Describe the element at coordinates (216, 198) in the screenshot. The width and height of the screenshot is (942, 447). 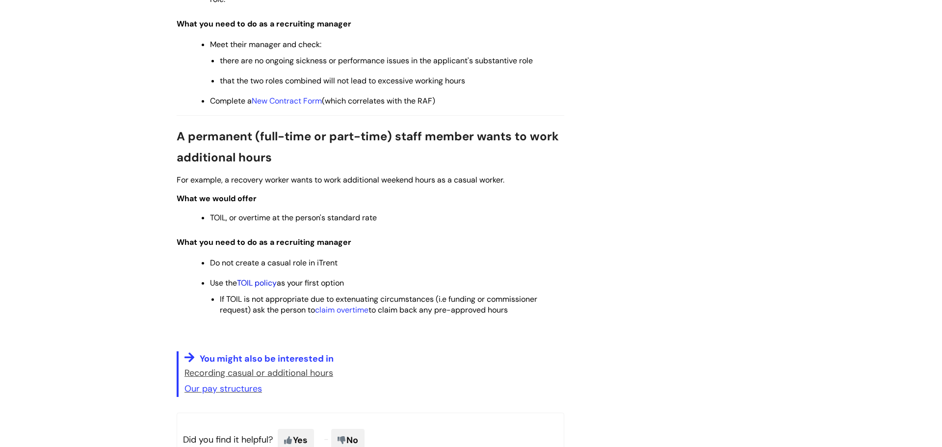
I see `span: What we would offer` at that location.